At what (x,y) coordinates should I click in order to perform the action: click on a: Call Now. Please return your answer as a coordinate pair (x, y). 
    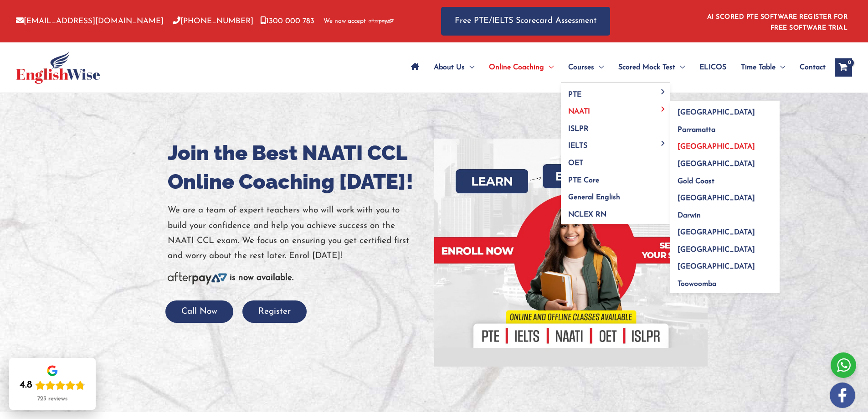
    Looking at the image, I should click on (199, 312).